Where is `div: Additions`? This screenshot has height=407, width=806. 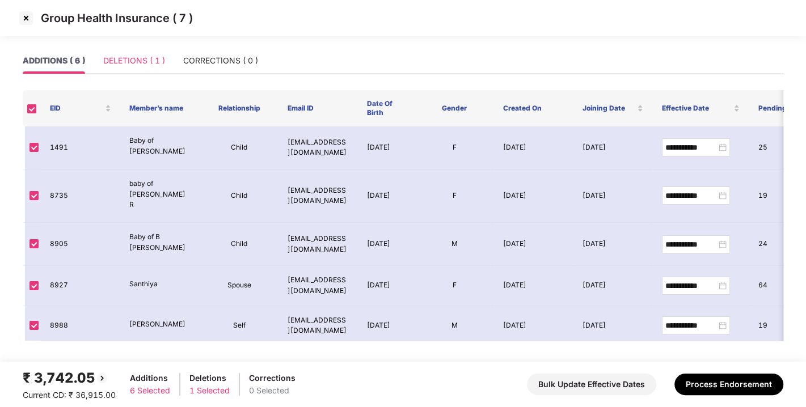 div: Additions is located at coordinates (150, 378).